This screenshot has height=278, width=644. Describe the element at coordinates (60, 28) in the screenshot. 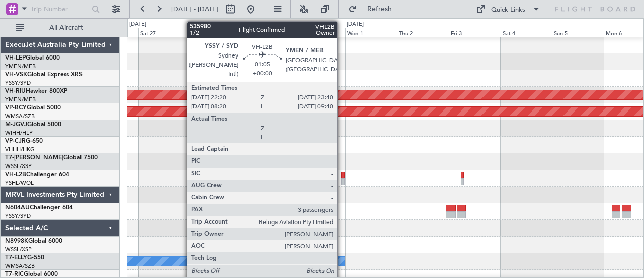

I see `button: All Aircraft` at that location.